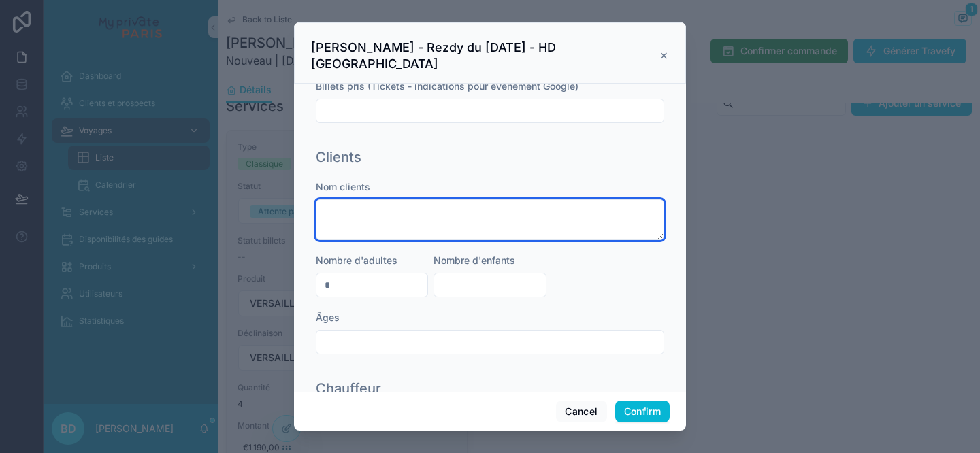  What do you see at coordinates (338, 157) in the screenshot?
I see `h1: Clients` at bounding box center [338, 157].